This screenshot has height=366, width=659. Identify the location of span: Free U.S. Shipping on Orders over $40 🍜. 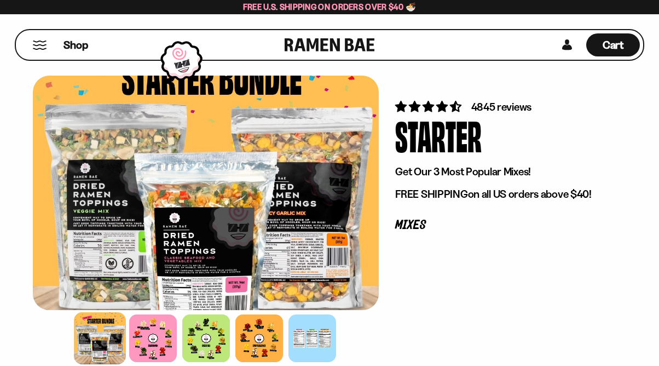
(330, 7).